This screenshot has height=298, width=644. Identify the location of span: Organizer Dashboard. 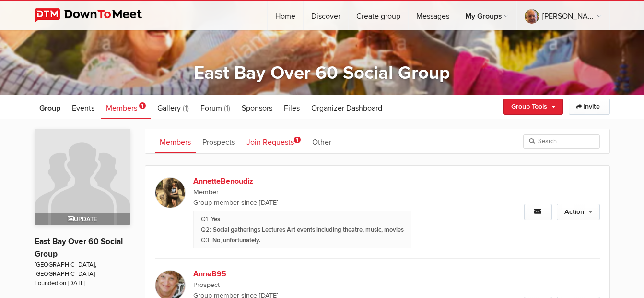
(346, 108).